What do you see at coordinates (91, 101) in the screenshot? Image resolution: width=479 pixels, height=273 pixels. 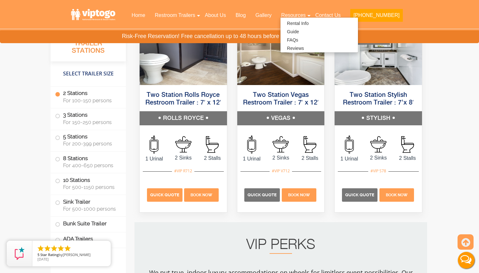 I see `span: For 100-150 persons` at bounding box center [91, 101].